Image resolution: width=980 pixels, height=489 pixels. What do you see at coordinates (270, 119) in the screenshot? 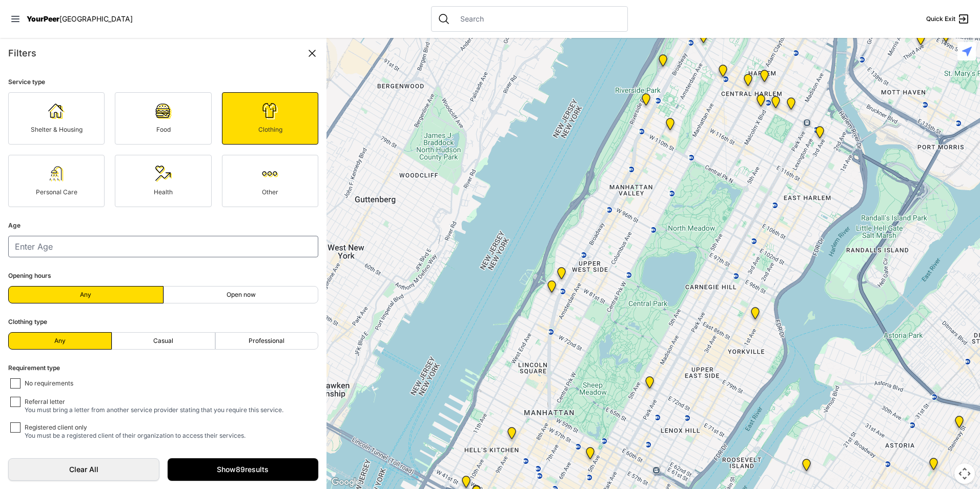
I see `a: Clothing` at bounding box center [270, 119].